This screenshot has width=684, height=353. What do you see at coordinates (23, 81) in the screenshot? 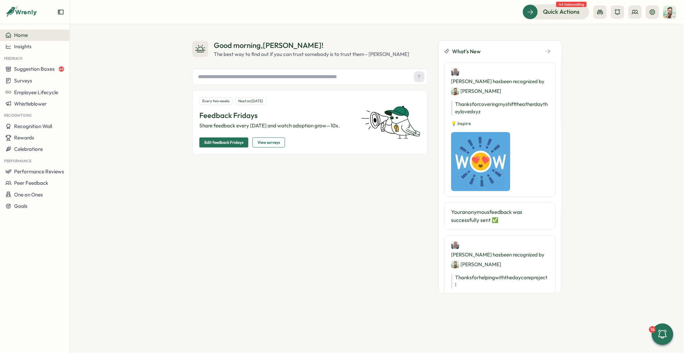
I see `span: Surveys` at bounding box center [23, 81].